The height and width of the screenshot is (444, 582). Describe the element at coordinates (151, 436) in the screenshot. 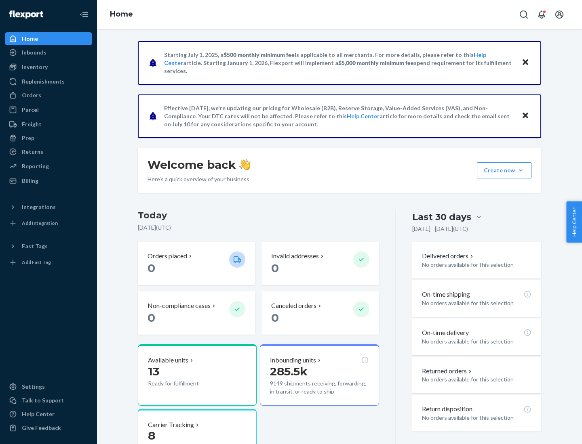

I see `span: 8` at that location.